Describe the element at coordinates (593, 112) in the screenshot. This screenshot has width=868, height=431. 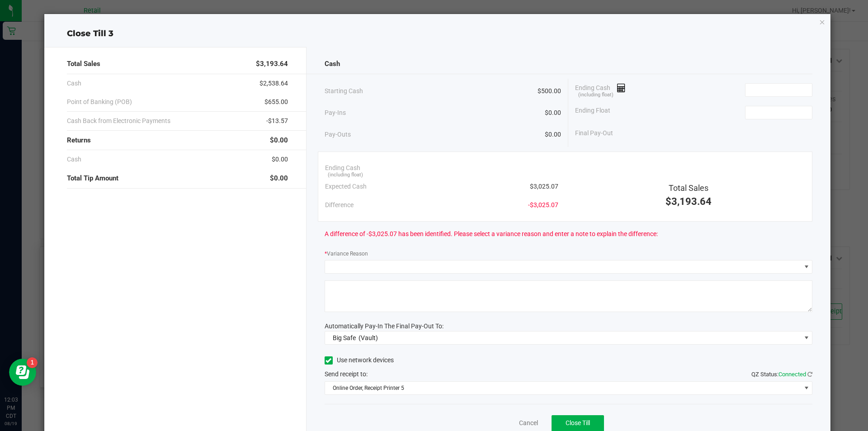
I see `span: Ending Float` at that location.